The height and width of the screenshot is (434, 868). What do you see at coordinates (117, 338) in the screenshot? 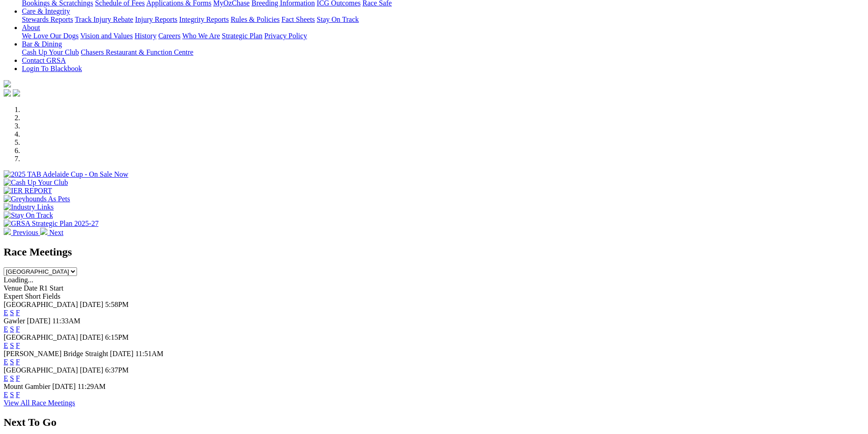
I see `span: 6:15PM` at bounding box center [117, 338].